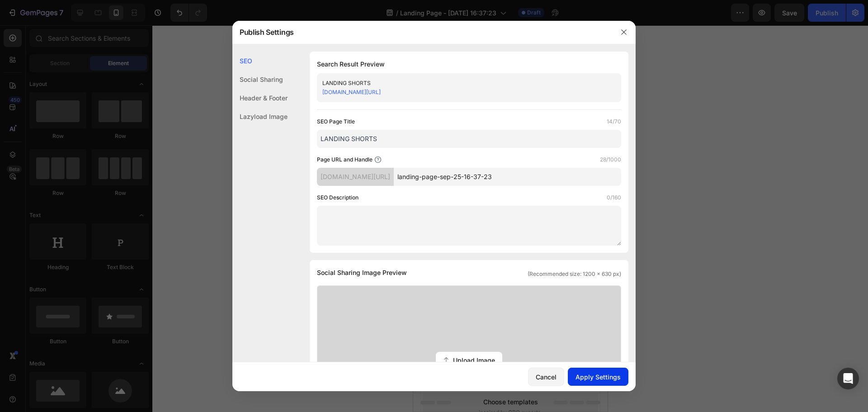 This screenshot has width=868, height=412. Describe the element at coordinates (93, 9) in the screenshot. I see `span: iPhone 15 Pro Max ( 430 px)` at that location.